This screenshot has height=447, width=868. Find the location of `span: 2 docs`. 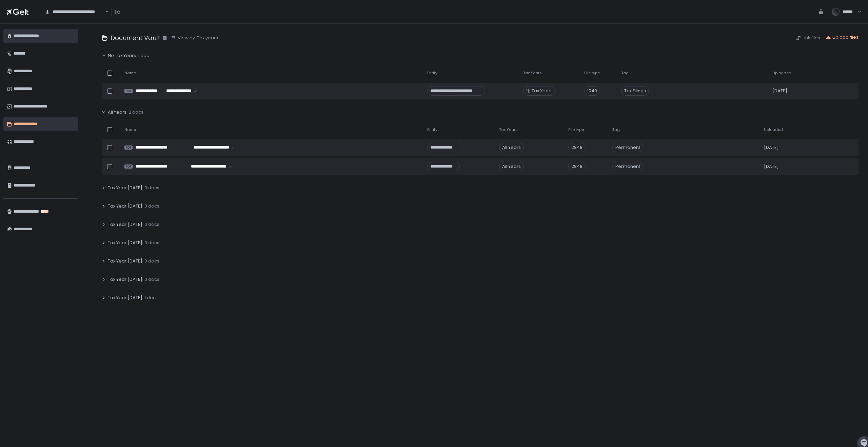

span: 2 docs is located at coordinates (136, 112).